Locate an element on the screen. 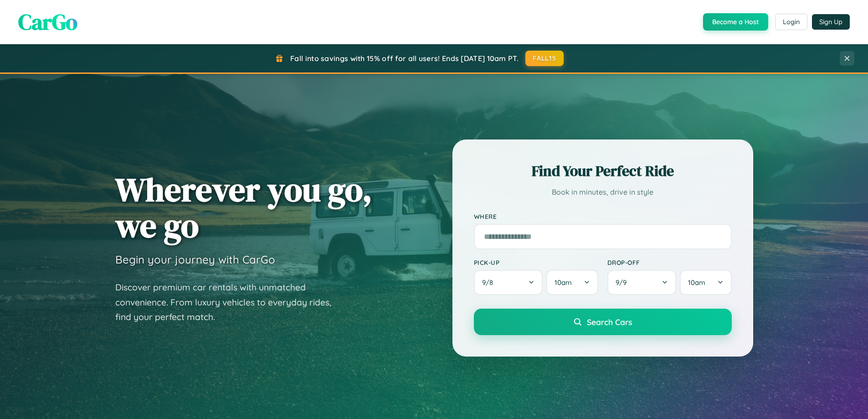 The height and width of the screenshot is (419, 868). label: Drop-off is located at coordinates (669, 262).